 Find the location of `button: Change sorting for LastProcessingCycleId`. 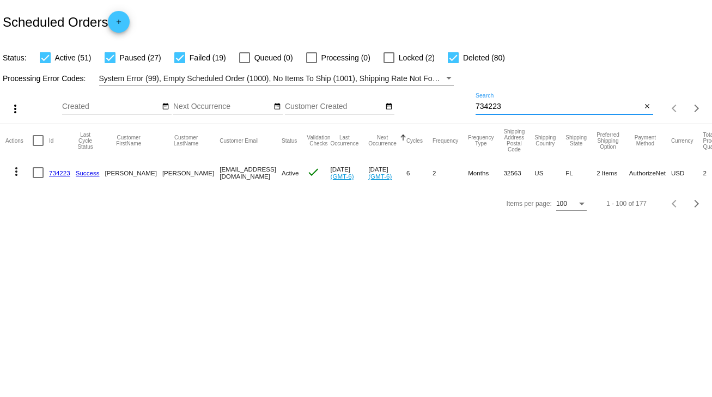

button: Change sorting for LastProcessingCycleId is located at coordinates (86, 141).